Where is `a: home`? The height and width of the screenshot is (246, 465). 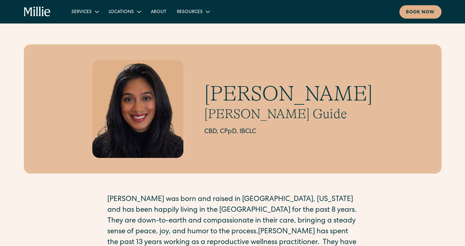
a: home is located at coordinates (37, 12).